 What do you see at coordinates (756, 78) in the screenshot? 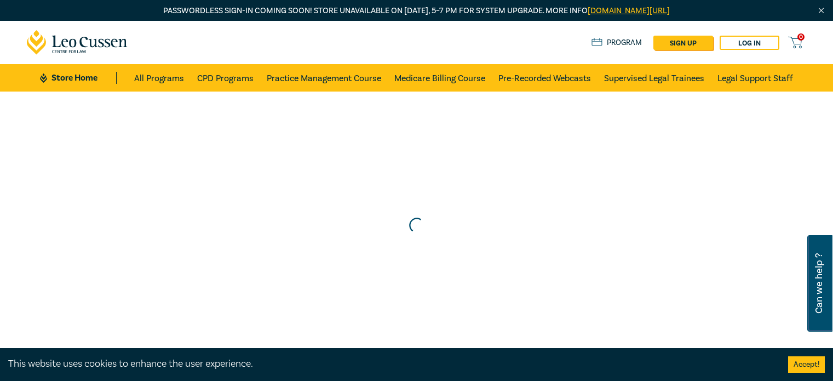
I see `a: Legal Support Staff` at bounding box center [756, 78].